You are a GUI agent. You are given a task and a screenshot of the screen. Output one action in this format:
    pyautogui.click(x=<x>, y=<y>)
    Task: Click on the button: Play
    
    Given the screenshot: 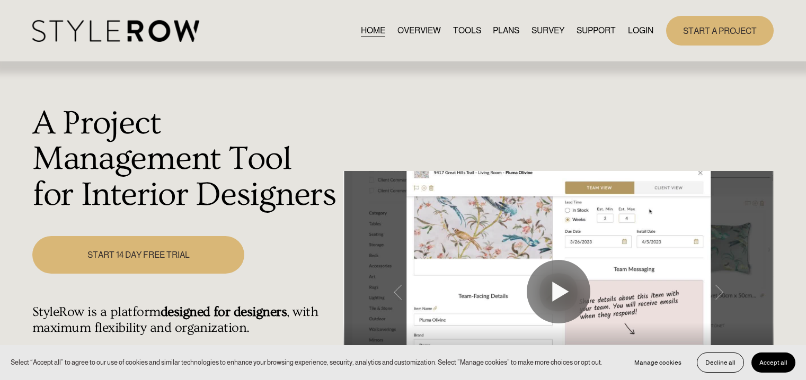 What is the action you would take?
    pyautogui.click(x=558, y=292)
    